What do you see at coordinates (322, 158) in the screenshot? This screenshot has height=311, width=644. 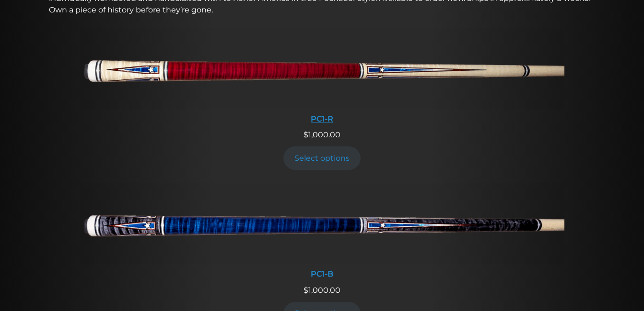 I see `a: Add to cart: “PC1-R”` at bounding box center [322, 158].